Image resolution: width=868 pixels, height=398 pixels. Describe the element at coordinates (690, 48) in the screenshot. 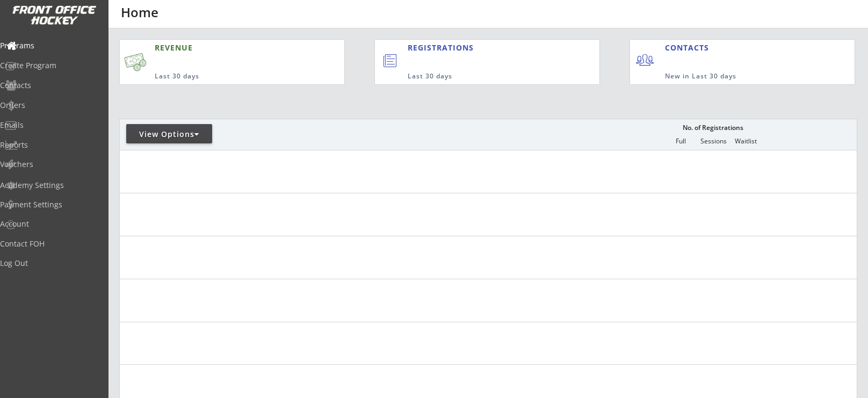

I see `div: CONTACTS` at that location.